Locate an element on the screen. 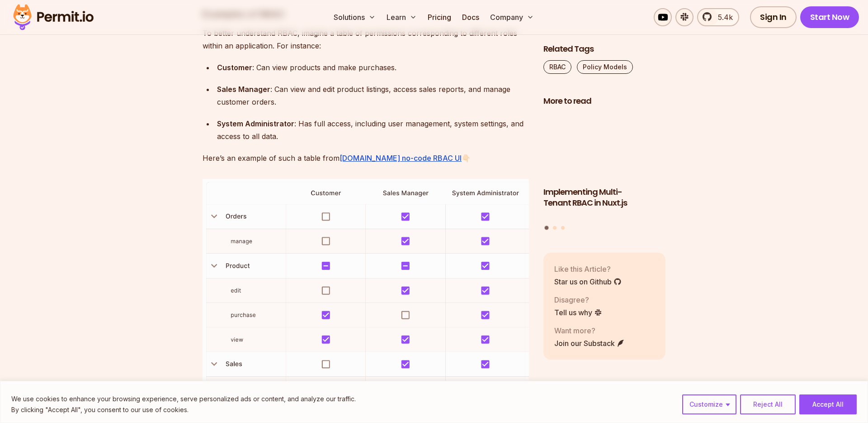 This screenshot has height=423, width=868. button: Solutions is located at coordinates (354, 17).